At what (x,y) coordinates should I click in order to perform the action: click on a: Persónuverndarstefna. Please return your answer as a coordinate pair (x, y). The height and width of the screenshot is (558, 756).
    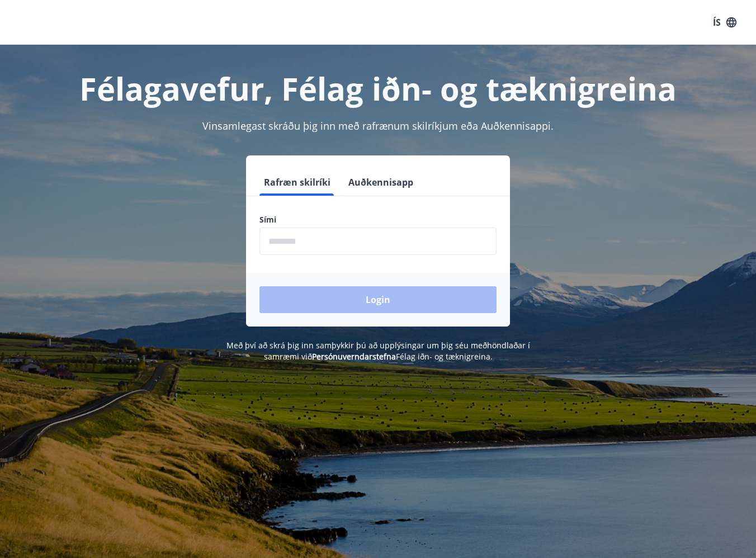
    Looking at the image, I should click on (354, 356).